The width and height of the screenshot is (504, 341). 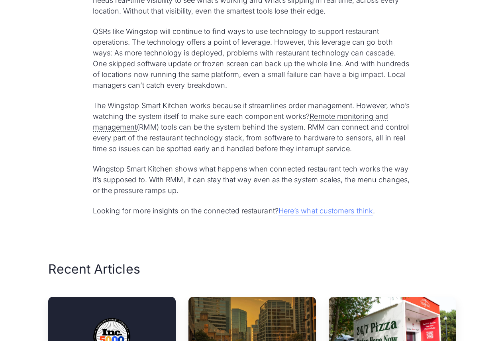 What do you see at coordinates (252, 58) in the screenshot?
I see `p: QSRs like Wingstop will continue to find ways to use technology to support restaurant operations....` at bounding box center [252, 58].